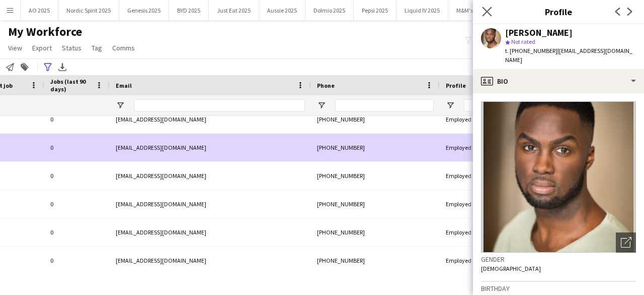 The height and width of the screenshot is (295, 644). What do you see at coordinates (15, 48) in the screenshot?
I see `a: View` at bounding box center [15, 48].